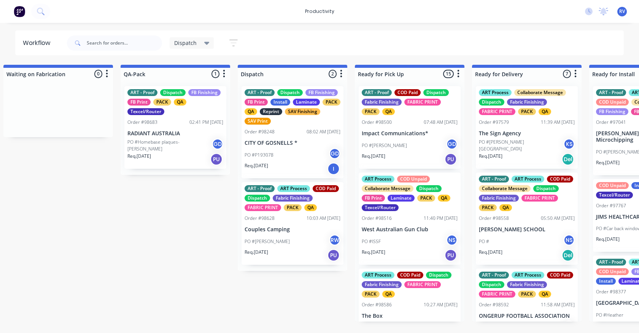  Describe the element at coordinates (410, 316) in the screenshot. I see `p: The Box` at that location.